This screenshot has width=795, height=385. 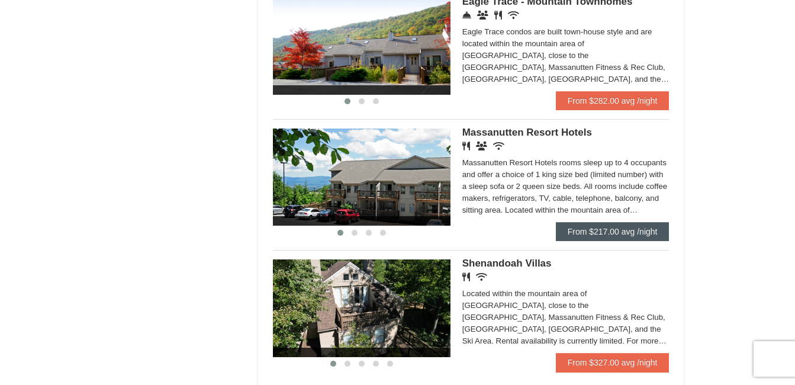 What do you see at coordinates (613, 231) in the screenshot?
I see `a: From $217.00 avg /night` at bounding box center [613, 231].